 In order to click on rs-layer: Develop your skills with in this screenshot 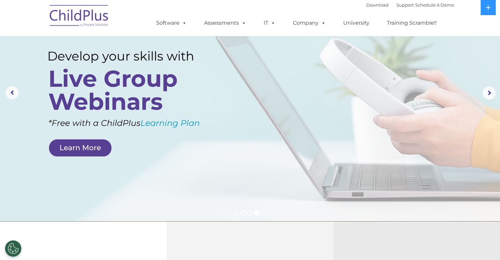, I will do `click(130, 56)`.